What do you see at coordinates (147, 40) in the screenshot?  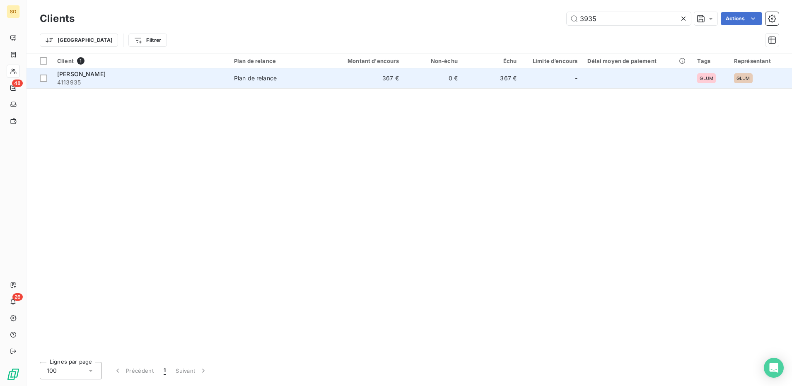 I see `button: Filtrer` at bounding box center [147, 40].